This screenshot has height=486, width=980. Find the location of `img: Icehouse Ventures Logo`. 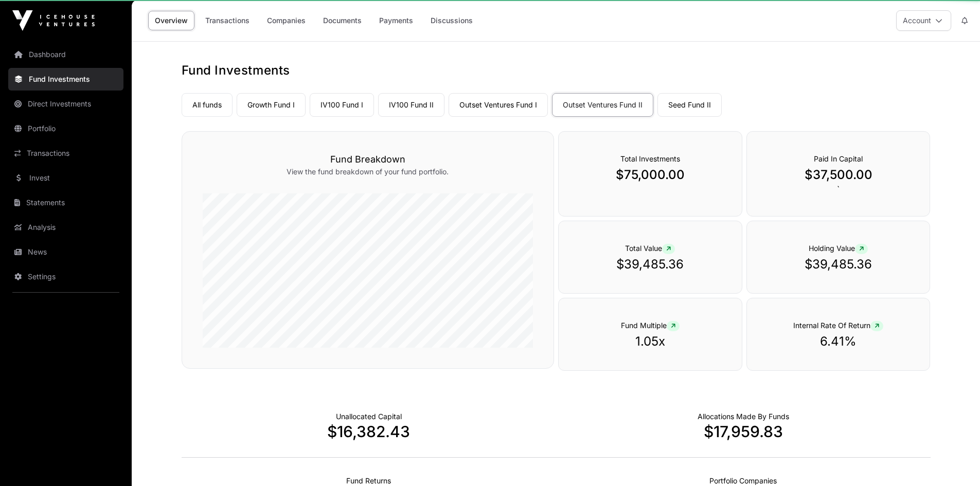

img: Icehouse Ventures Logo is located at coordinates (53, 20).